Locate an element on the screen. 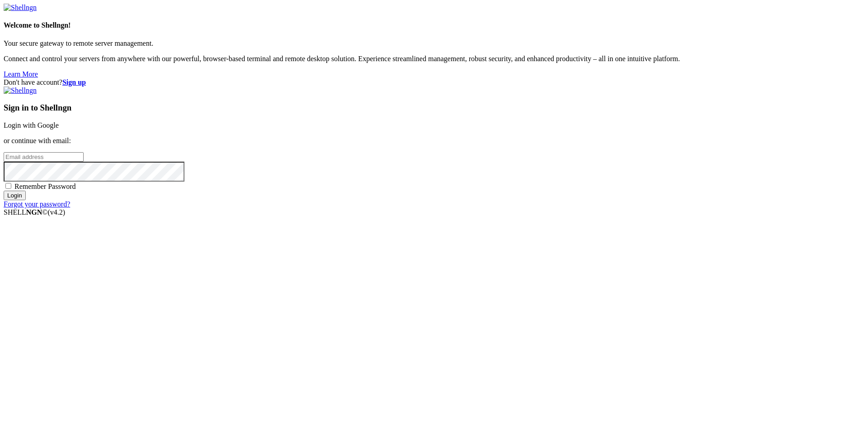 This screenshot has width=868, height=428. span: SHELL © is located at coordinates (35, 212).